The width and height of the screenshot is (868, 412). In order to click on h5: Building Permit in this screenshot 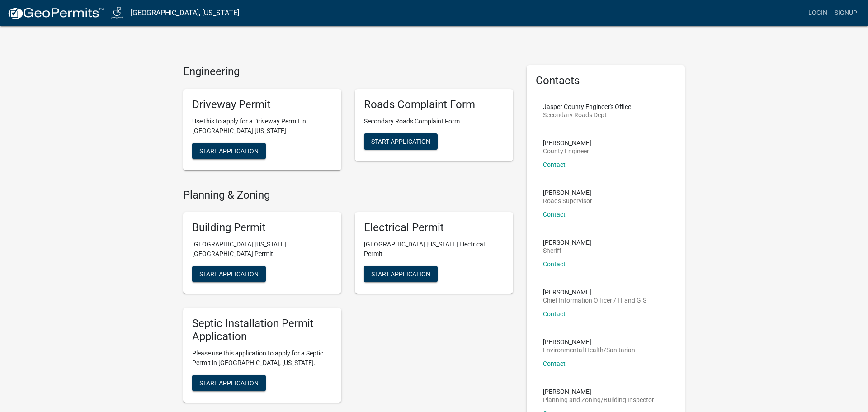, I will do `click(262, 227)`.